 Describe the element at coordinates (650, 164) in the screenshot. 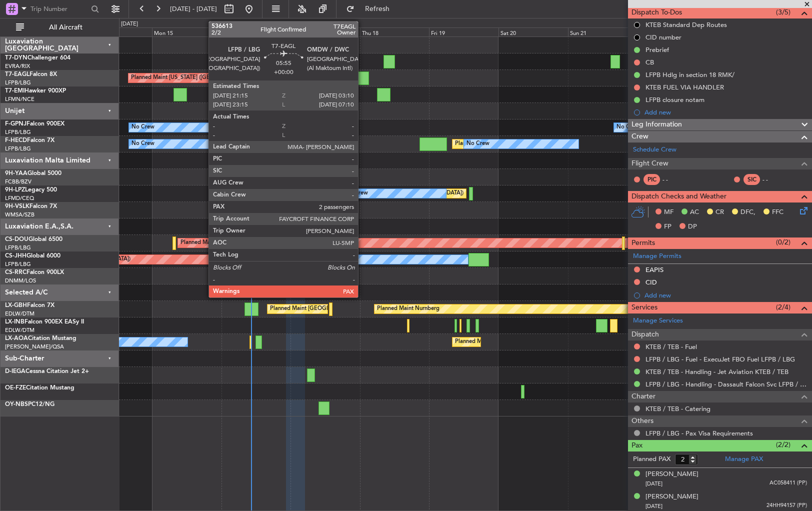

I see `span: Flight Crew` at that location.